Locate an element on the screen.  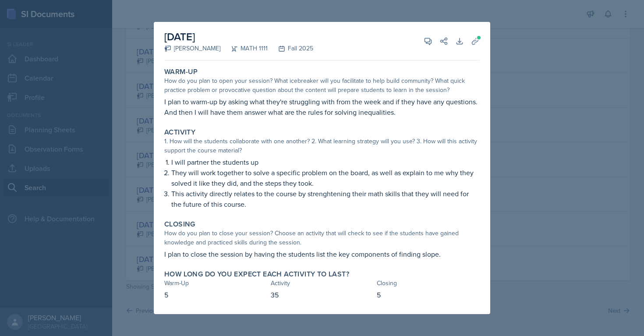
p: I plan to warm-up by asking what they're struggling with from the week and if they have any quest... is located at coordinates (322, 107).